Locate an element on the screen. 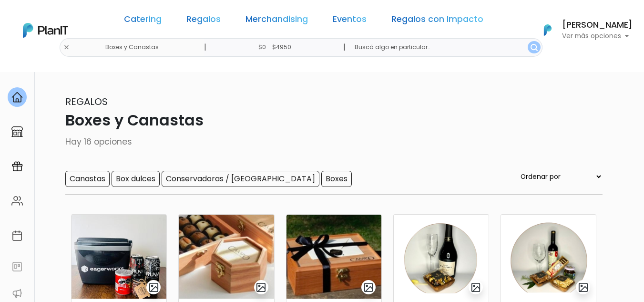  img: calendar-87d922413cdce8b2cf7b7f5f62616a5cf9e4887200fb71536465627b3292af00.svg is located at coordinates (17, 236).